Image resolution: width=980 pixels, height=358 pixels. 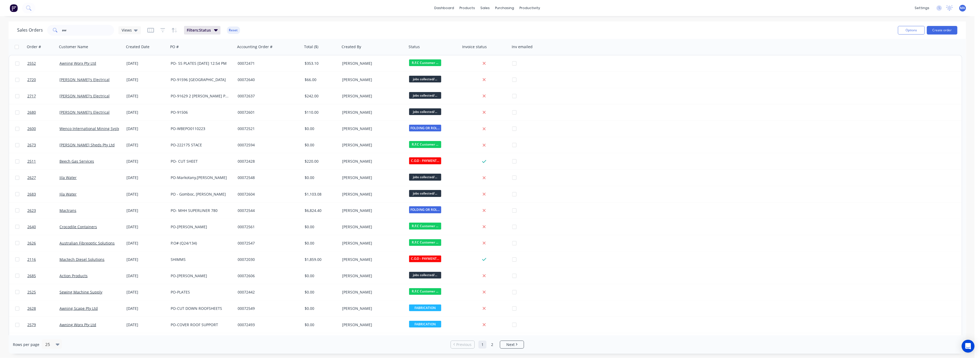 I want to click on a: Australian Fibreoptic Solutions, so click(x=87, y=243).